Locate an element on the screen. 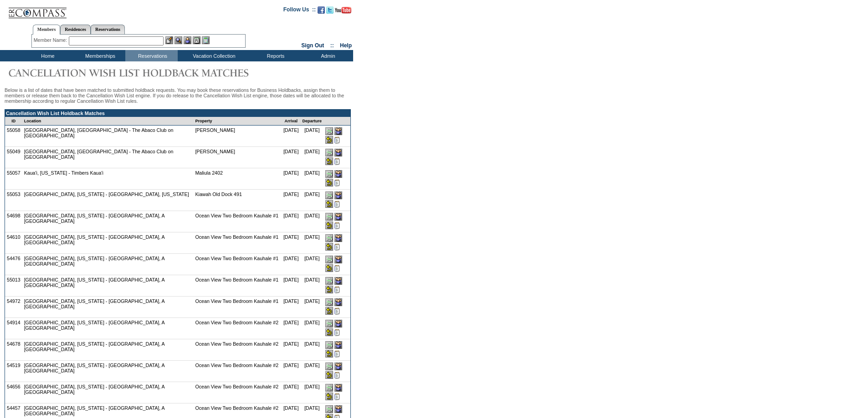 The width and height of the screenshot is (868, 418). img: Become our fan on Facebook is located at coordinates (321, 10).